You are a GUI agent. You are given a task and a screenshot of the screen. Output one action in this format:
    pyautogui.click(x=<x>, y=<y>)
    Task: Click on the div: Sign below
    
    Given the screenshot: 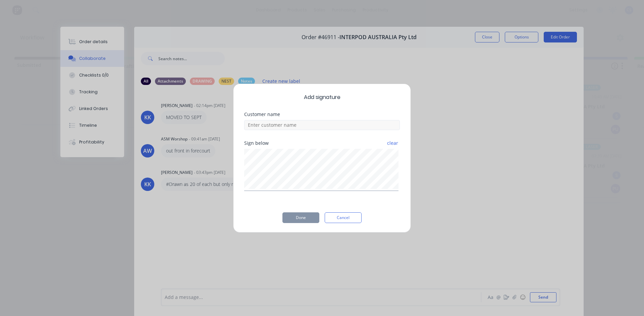 What is the action you would take?
    pyautogui.click(x=322, y=144)
    